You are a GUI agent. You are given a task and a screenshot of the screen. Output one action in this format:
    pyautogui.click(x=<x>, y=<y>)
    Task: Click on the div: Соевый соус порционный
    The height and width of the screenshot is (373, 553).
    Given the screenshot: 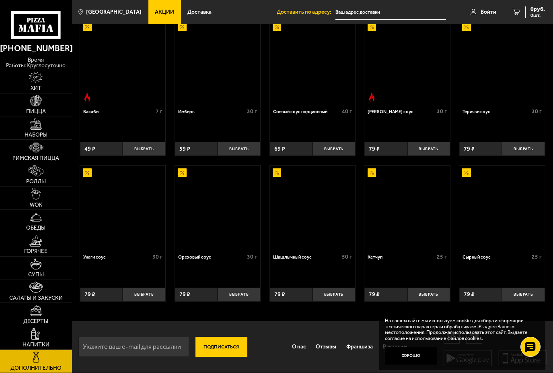 What is the action you would take?
    pyautogui.click(x=307, y=112)
    